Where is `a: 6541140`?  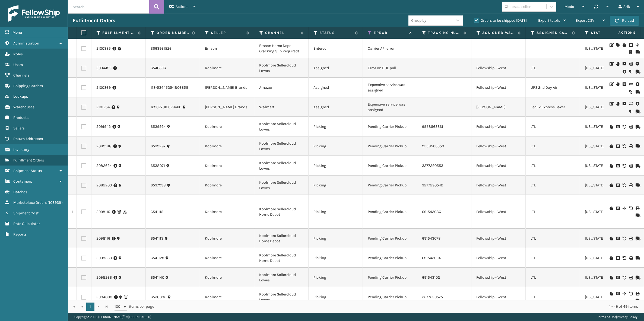 a: 6541140 is located at coordinates (158, 278).